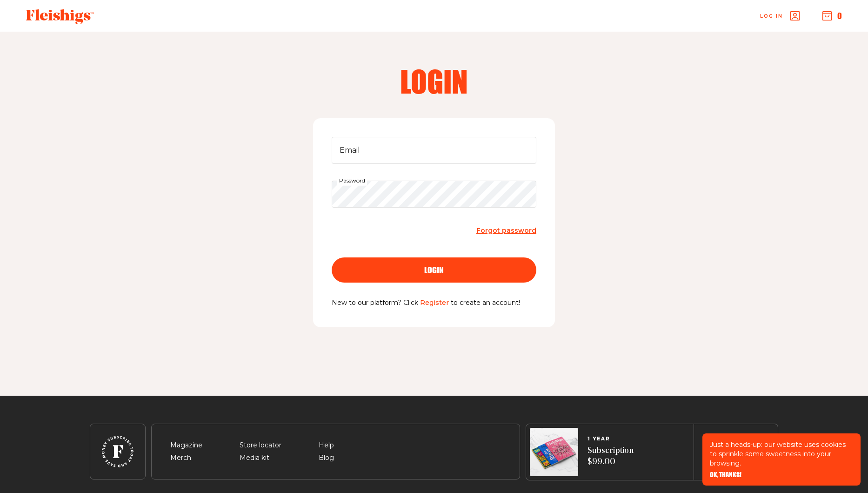 The width and height of the screenshot is (868, 493). What do you see at coordinates (832, 16) in the screenshot?
I see `button: 0` at bounding box center [832, 16].